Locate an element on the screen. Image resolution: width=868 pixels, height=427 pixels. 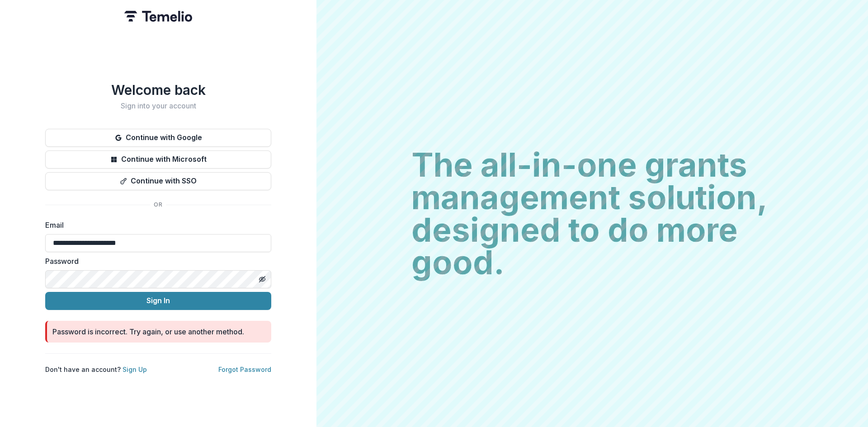
button: Continue with Google is located at coordinates (158, 138).